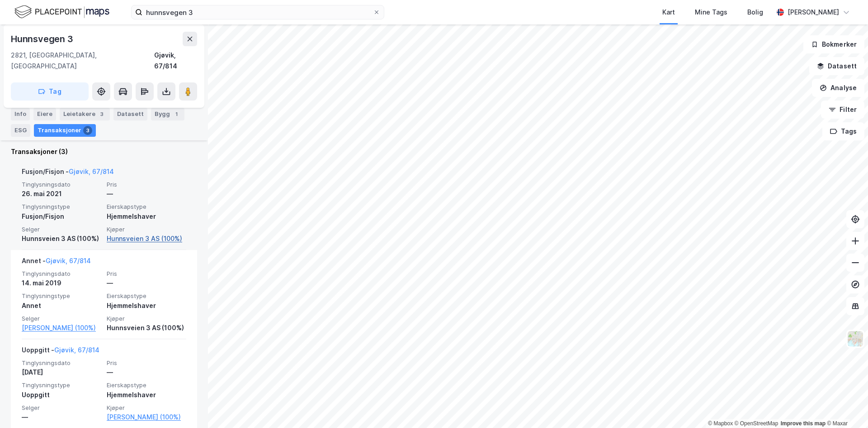 Image resolution: width=868 pixels, height=428 pixels. What do you see at coordinates (845, 406) in the screenshot?
I see `div: Kontrollprogram for chat` at bounding box center [845, 406].